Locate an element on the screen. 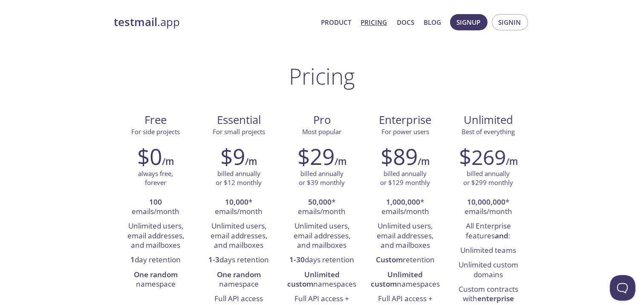  span: Best of everything is located at coordinates (488, 131).